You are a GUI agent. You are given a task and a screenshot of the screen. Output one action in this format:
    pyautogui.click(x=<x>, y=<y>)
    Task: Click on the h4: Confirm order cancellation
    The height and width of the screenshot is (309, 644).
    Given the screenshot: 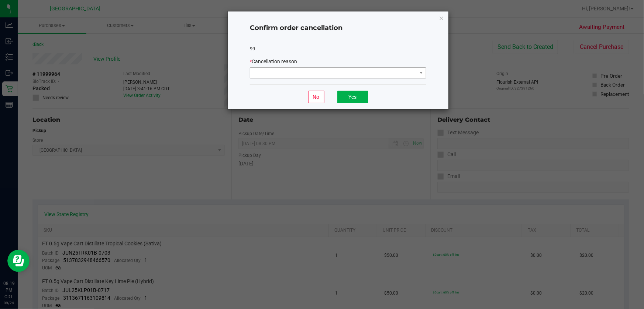 What is the action you would take?
    pyautogui.click(x=338, y=28)
    